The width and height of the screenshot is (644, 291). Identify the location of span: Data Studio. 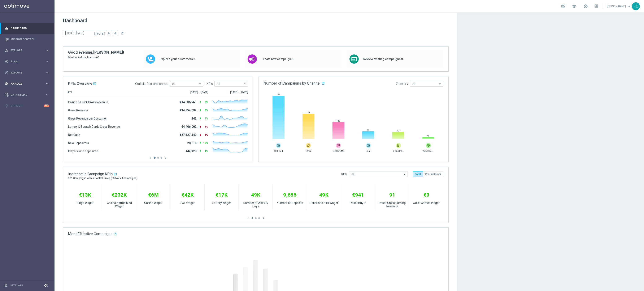
(28, 95).